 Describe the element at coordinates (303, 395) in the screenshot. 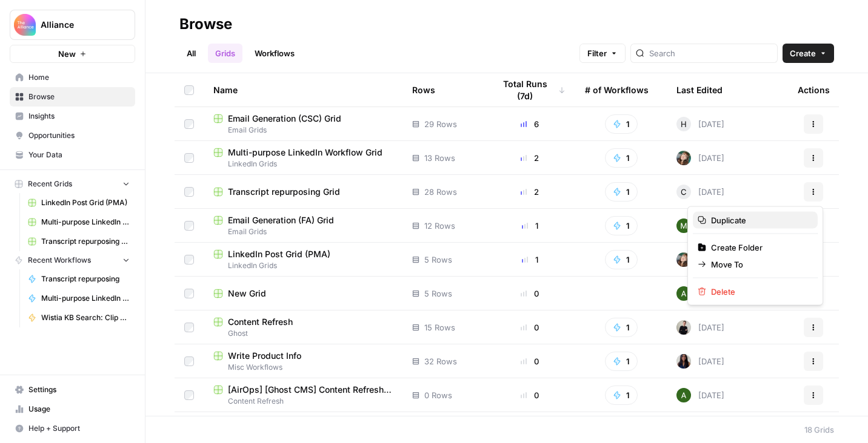

I see `a: [AirOps] [Ghost CMS] Content Refresh GridContent Refresh` at that location.